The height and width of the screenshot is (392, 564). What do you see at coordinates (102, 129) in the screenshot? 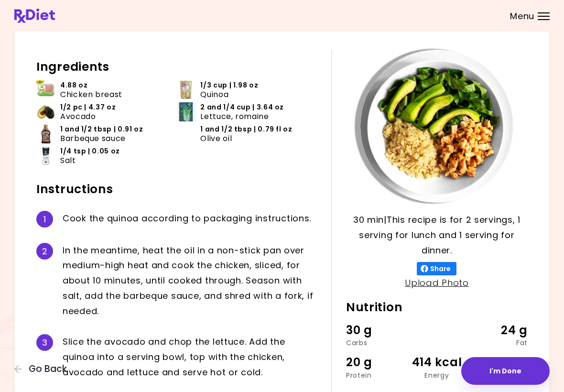
I see `span: 1 and 1/2 tbsp | 0.91 oz` at bounding box center [102, 129].